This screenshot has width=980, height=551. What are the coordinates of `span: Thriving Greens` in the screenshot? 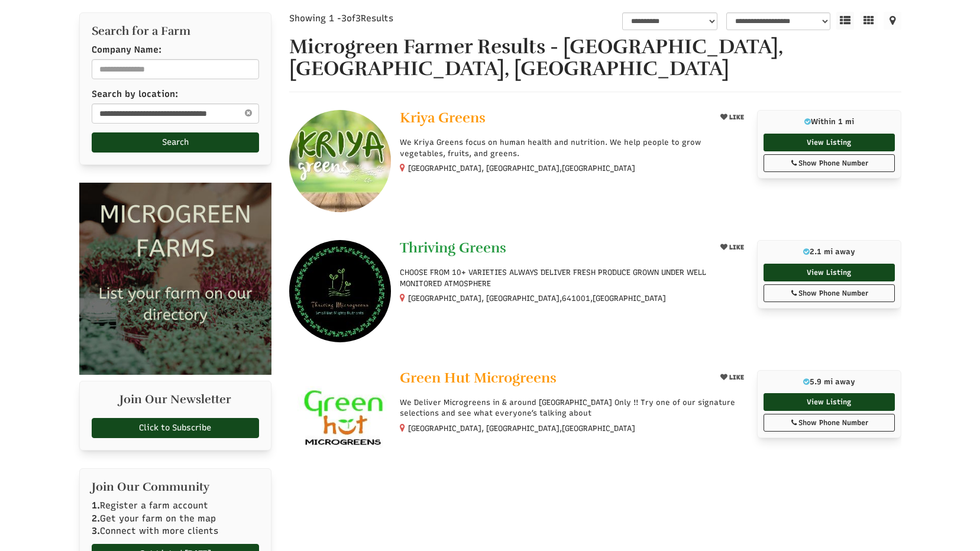 It's located at (453, 248).